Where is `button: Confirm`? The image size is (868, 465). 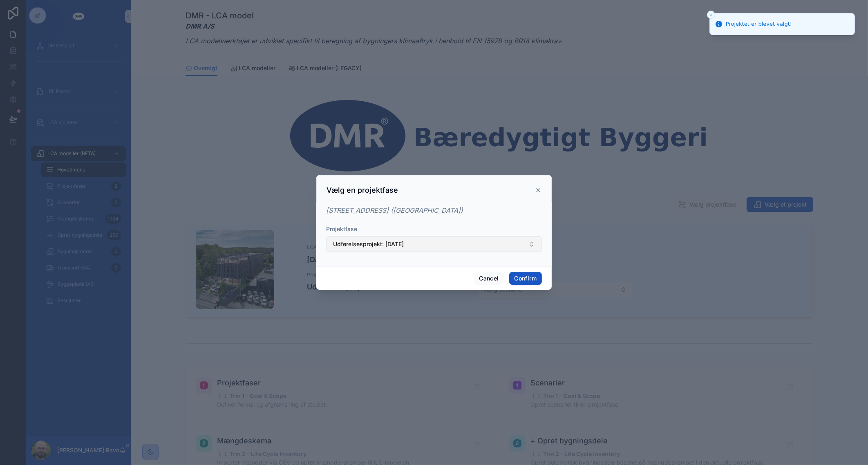 button: Confirm is located at coordinates (526, 278).